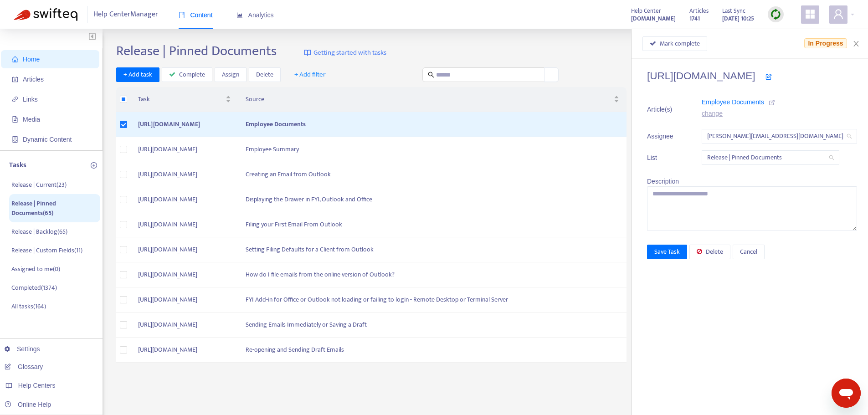 This screenshot has height=415, width=868. Describe the element at coordinates (34, 287) in the screenshot. I see `p: Completed ( 1374 )` at that location.